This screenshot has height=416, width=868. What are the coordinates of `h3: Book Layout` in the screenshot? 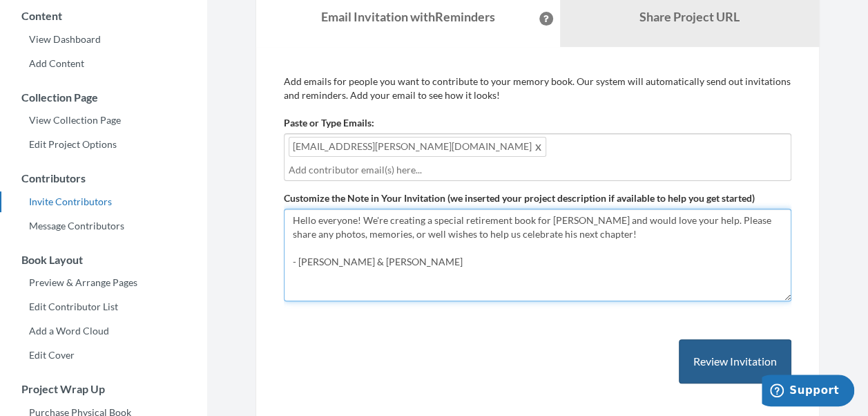 It's located at (104, 260).